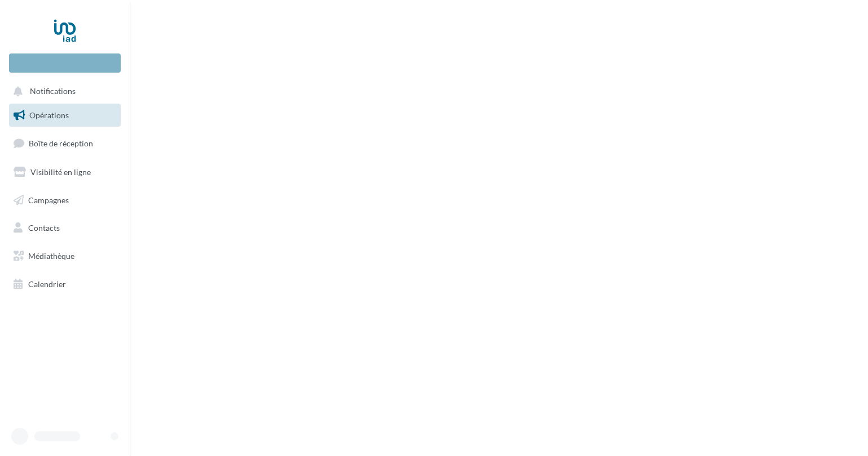 The image size is (868, 456). Describe the element at coordinates (65, 256) in the screenshot. I see `a: Médiathèque` at that location.